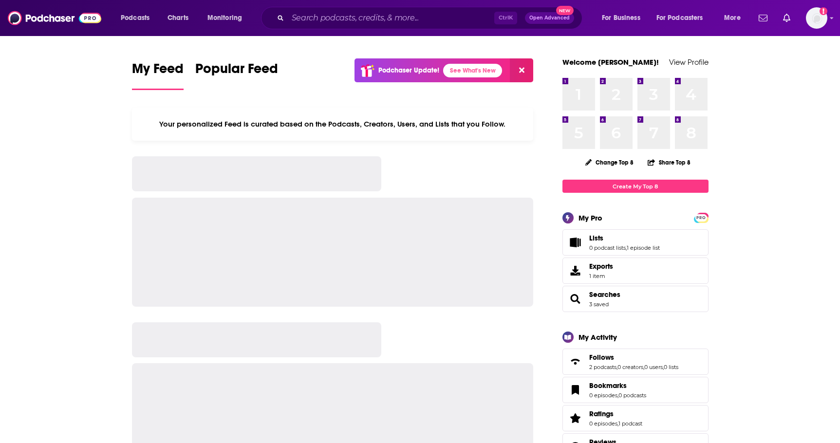  What do you see at coordinates (590, 218) in the screenshot?
I see `div: My Pro` at bounding box center [590, 218].